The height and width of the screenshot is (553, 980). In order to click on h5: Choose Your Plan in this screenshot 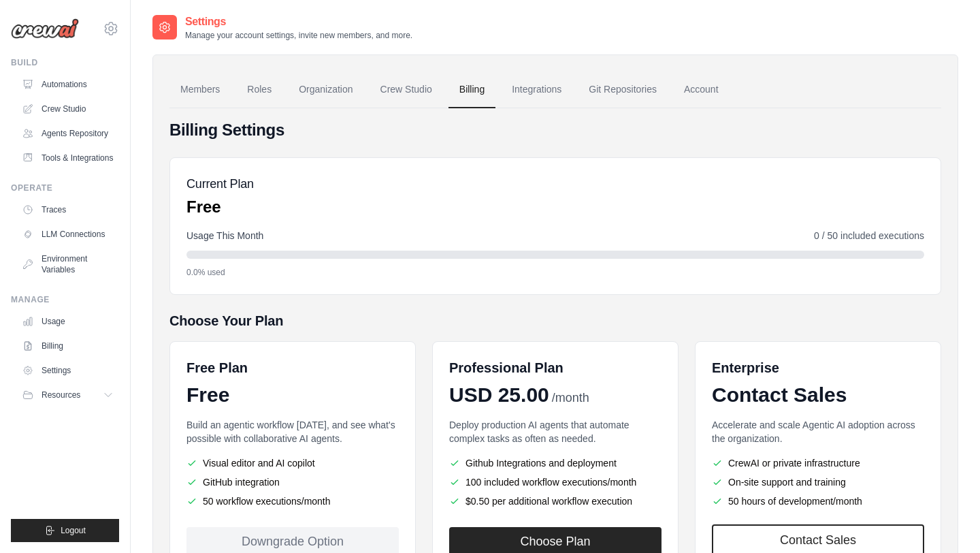, I will do `click(555, 320)`.